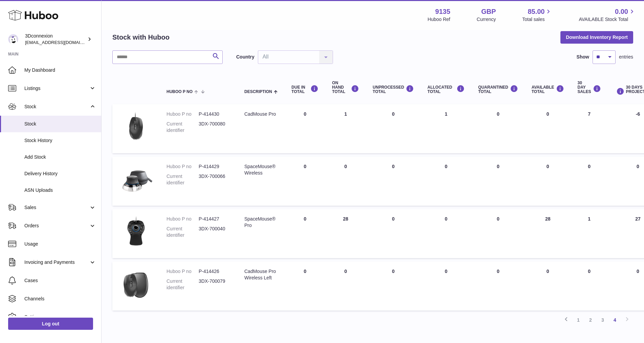 The image size is (644, 343). Describe the element at coordinates (489, 12) in the screenshot. I see `strong: GBP` at that location.